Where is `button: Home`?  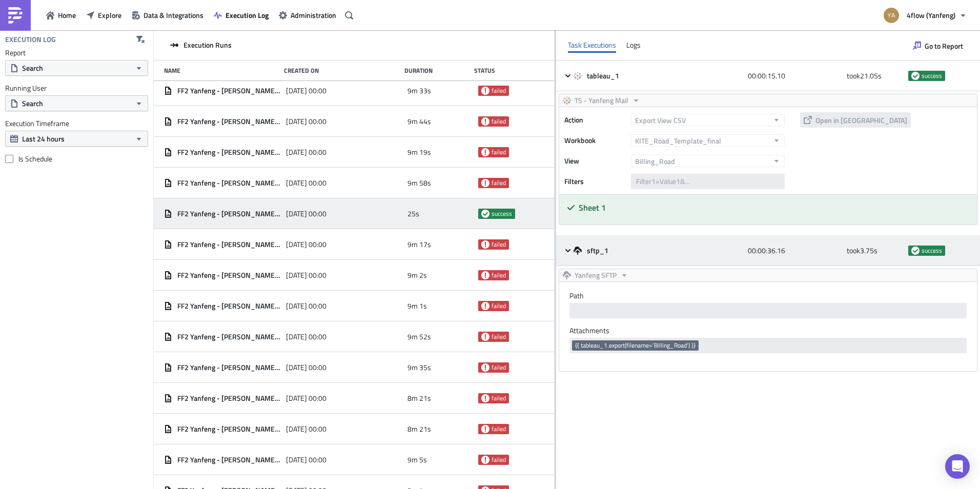 button: Home is located at coordinates (61, 15).